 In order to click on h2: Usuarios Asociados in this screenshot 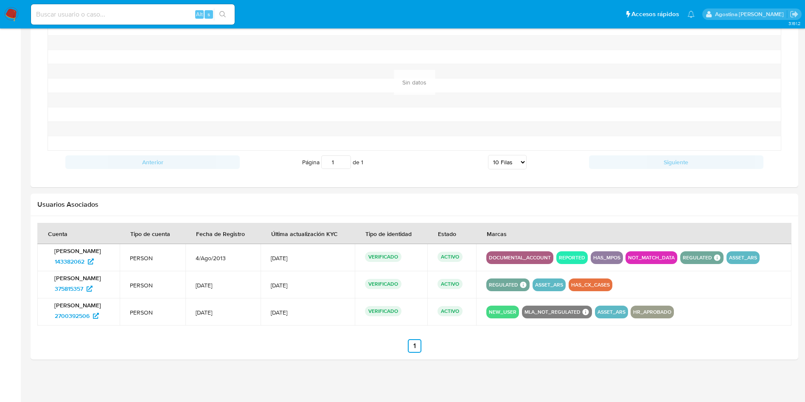, I will do `click(414, 204)`.